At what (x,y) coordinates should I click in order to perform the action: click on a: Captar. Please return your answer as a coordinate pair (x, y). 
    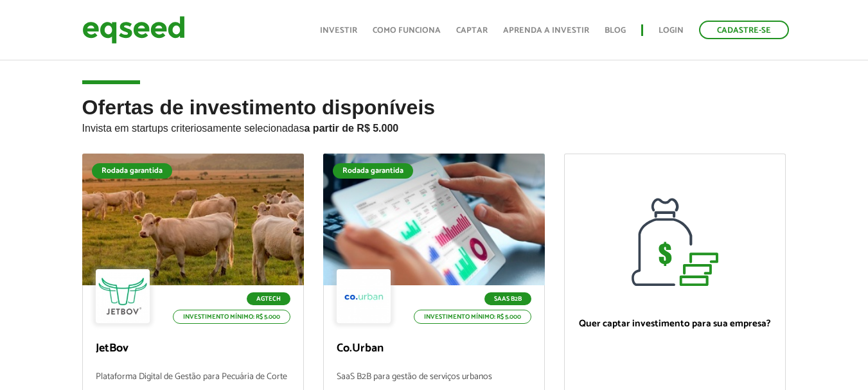
    Looking at the image, I should click on (472, 30).